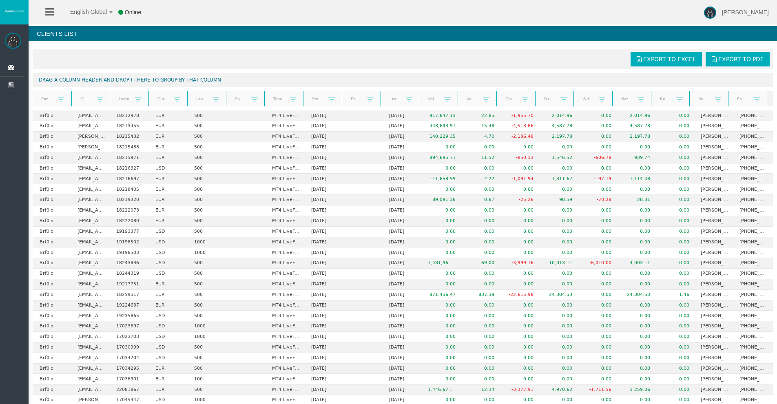 The height and width of the screenshot is (404, 777). What do you see at coordinates (130, 264) in the screenshot?
I see `td: 18243836` at bounding box center [130, 264].